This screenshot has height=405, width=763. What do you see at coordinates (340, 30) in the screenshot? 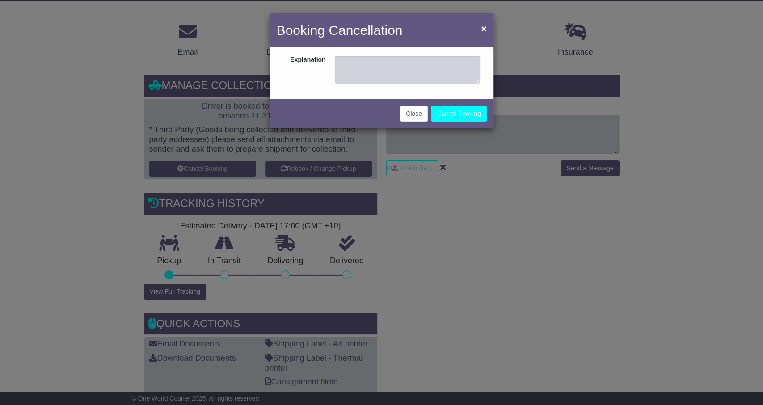
I see `h4: Booking Cancellation` at bounding box center [340, 30].